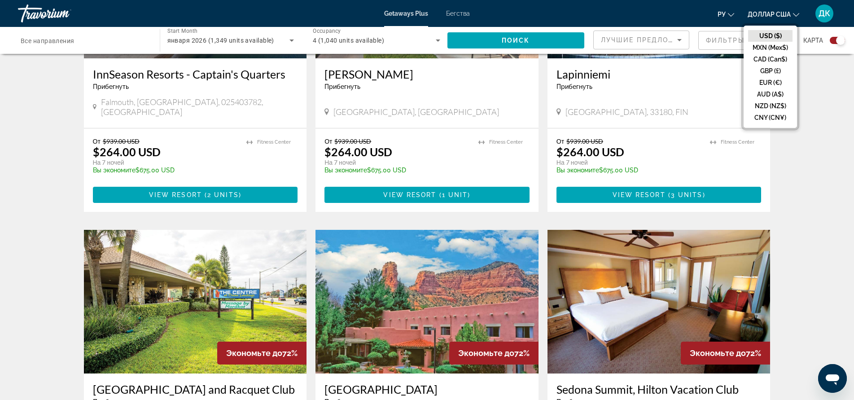  I want to click on span: 2 units, so click(223, 195).